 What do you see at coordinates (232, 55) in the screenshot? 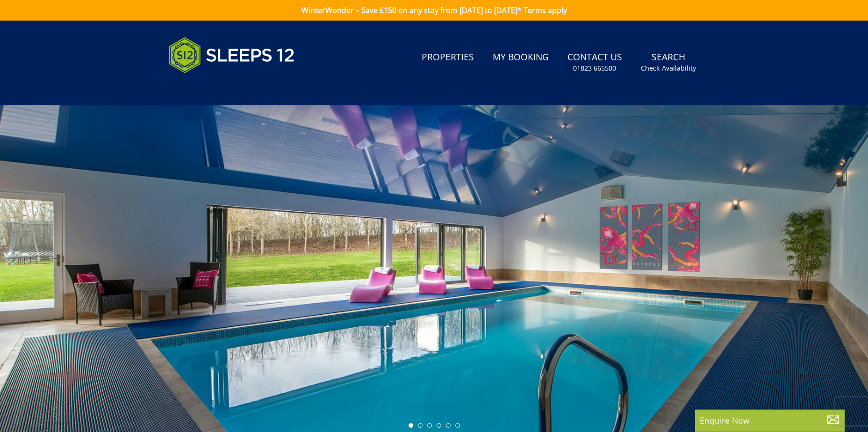
I see `img: Sleeps 12` at bounding box center [232, 55].